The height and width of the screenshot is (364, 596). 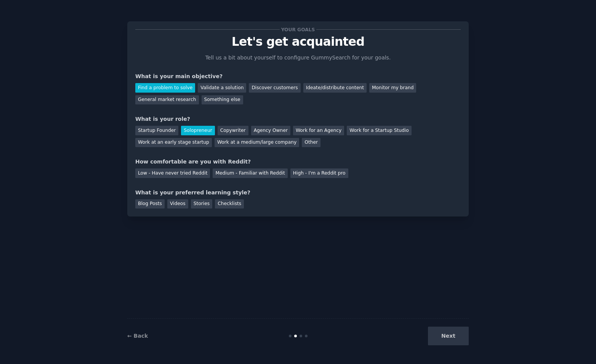 What do you see at coordinates (165, 87) in the screenshot?
I see `div: Find a problem to solve` at bounding box center [165, 87].